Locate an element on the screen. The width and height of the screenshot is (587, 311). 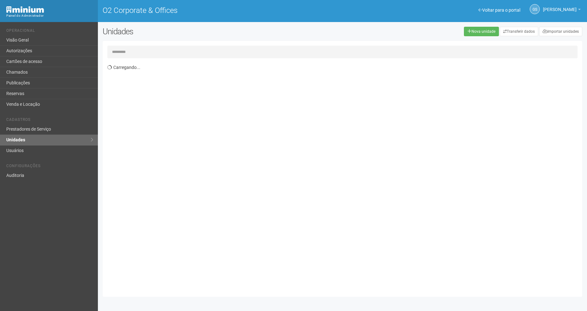
li: Cadastros is located at coordinates (50, 121).